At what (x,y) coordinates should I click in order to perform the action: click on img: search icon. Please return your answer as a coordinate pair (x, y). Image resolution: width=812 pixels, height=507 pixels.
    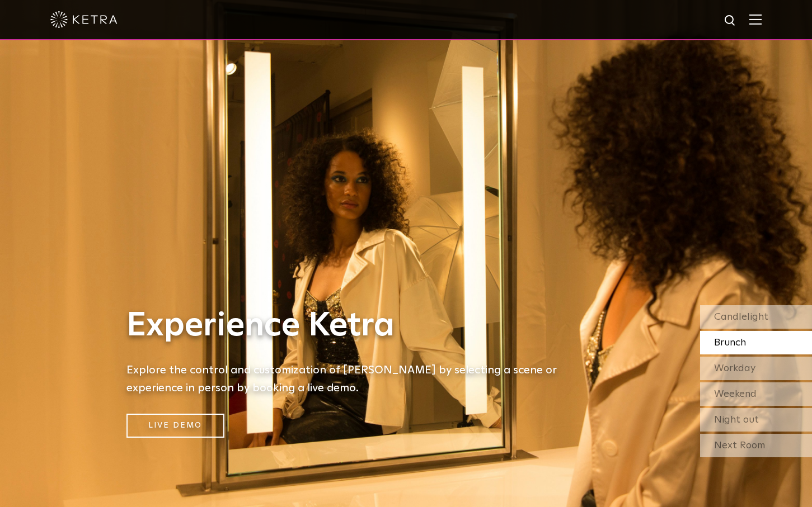
    Looking at the image, I should click on (730, 21).